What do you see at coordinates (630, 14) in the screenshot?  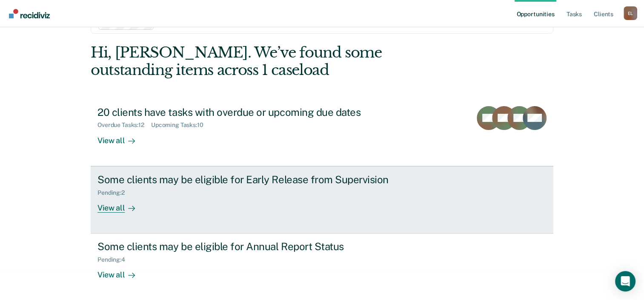 I see `button: Profile dropdown button` at bounding box center [630, 14].